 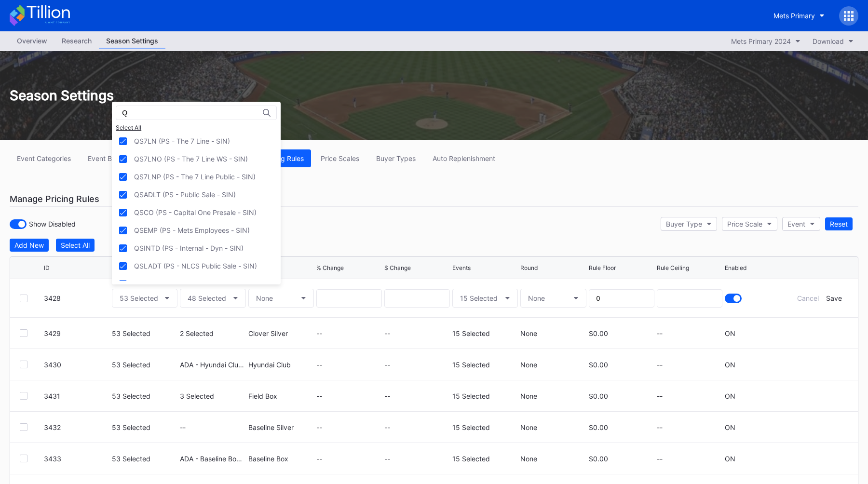 I want to click on div: QSOWN (PS - Ownership - SIN), so click(x=184, y=283).